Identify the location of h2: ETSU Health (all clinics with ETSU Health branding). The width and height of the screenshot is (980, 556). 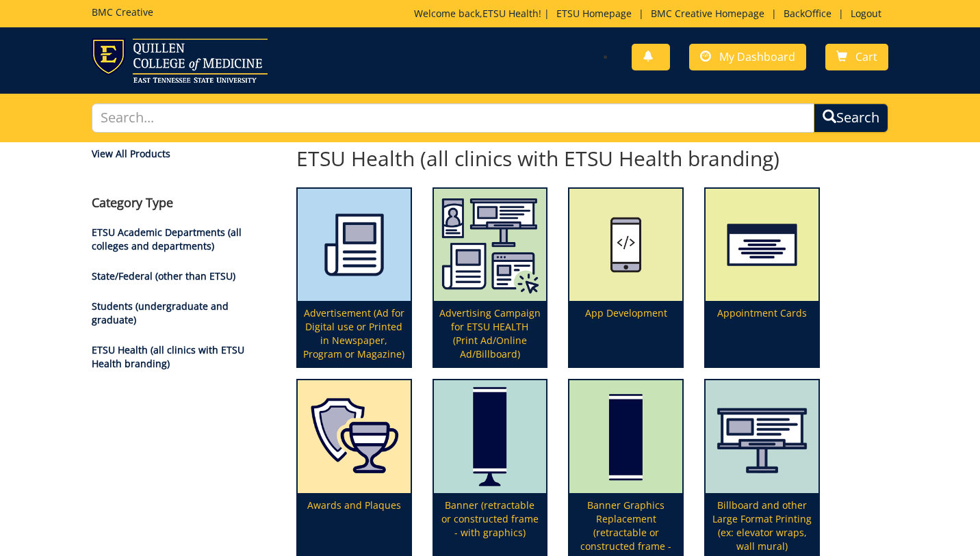
(559, 158).